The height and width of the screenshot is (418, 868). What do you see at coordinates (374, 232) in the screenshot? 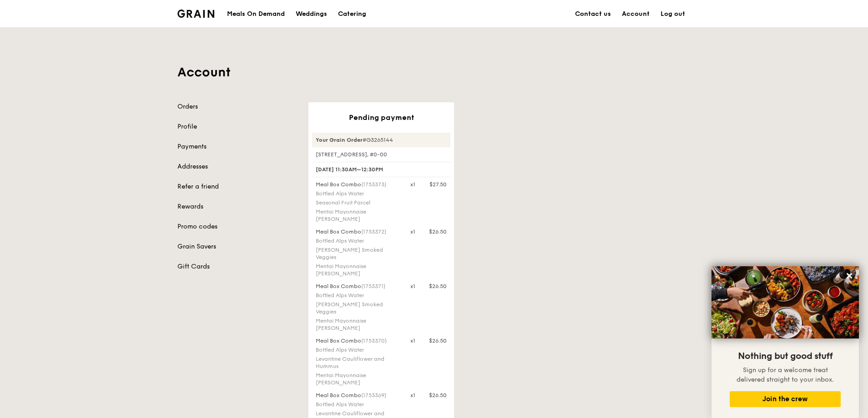
I see `span: (1753372)` at bounding box center [374, 232].